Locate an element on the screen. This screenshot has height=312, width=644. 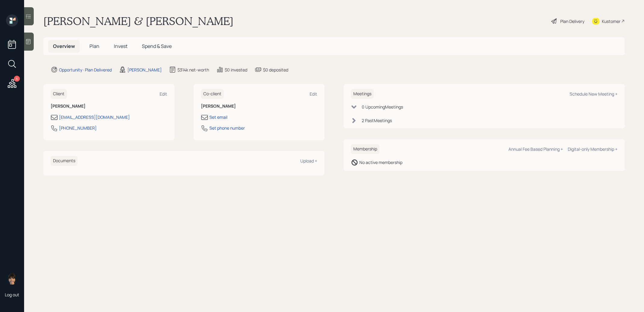
div: Digital-only Membership + is located at coordinates (592, 149).